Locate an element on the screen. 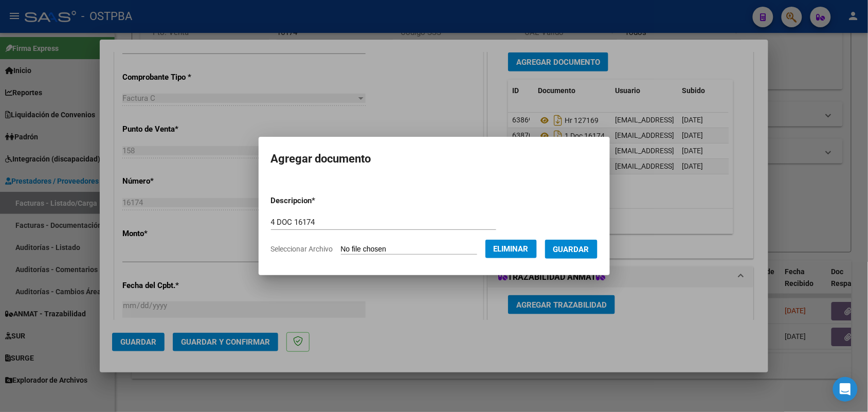 This screenshot has width=868, height=412. span: Seleccionar Archivo is located at coordinates (302, 249).